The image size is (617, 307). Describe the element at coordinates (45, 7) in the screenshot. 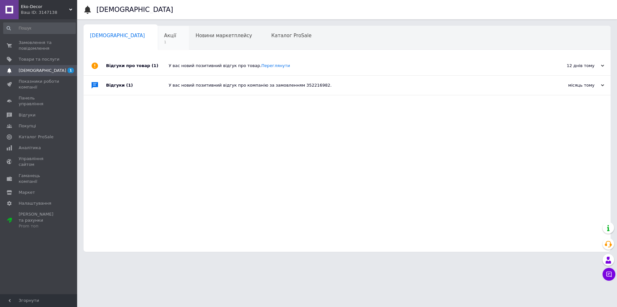

I see `span: Eko-Decor` at that location.